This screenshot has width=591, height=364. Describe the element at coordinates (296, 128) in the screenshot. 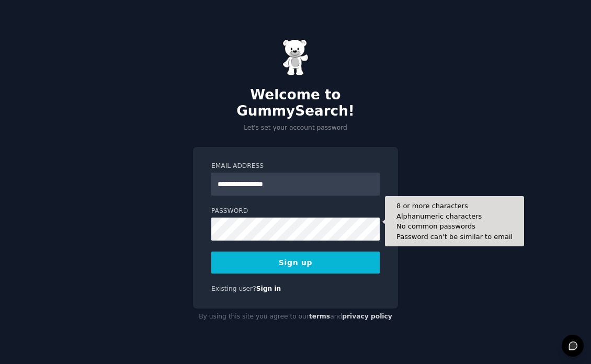

I see `p: Let's set your account password` at that location.